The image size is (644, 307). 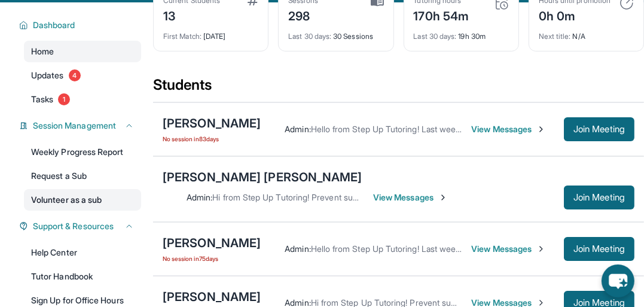 I want to click on span: No session in 83 days, so click(x=212, y=139).